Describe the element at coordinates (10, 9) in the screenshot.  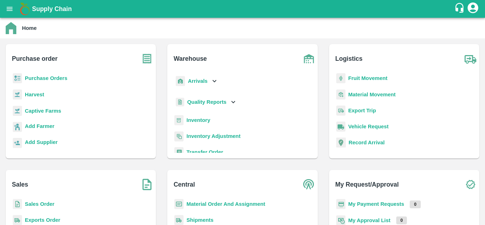
I see `button: open drawer` at that location.